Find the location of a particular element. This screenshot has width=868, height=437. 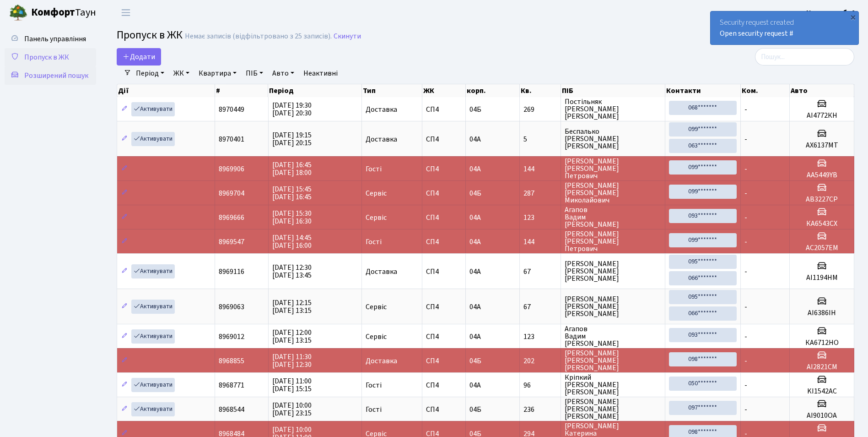

button: Переключити навігацію is located at coordinates (126, 12).